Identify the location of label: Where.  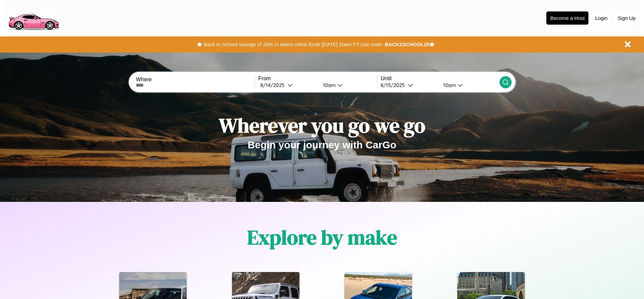
(195, 79).